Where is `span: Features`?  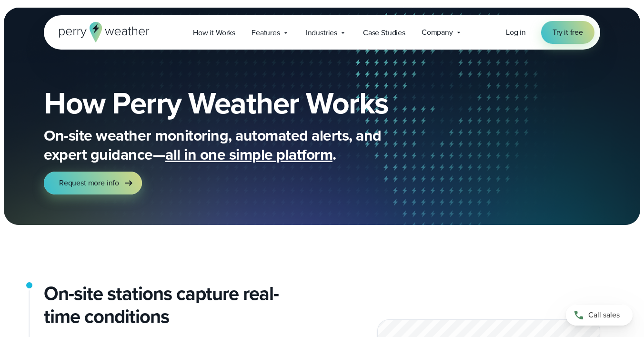 span: Features is located at coordinates (266, 33).